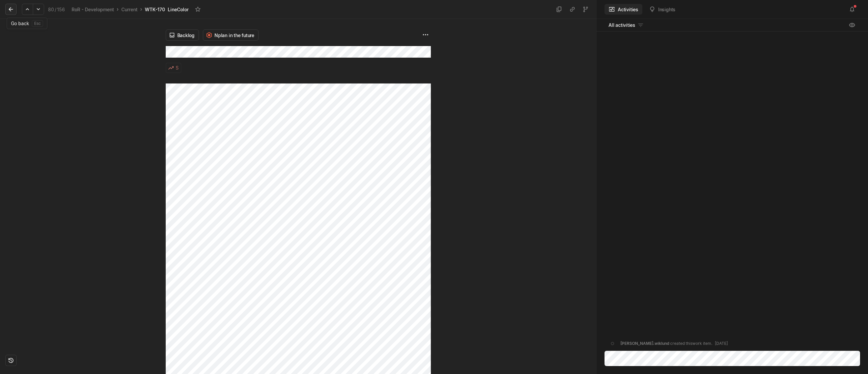  Describe the element at coordinates (621, 25) in the screenshot. I see `span: All activities` at that location.